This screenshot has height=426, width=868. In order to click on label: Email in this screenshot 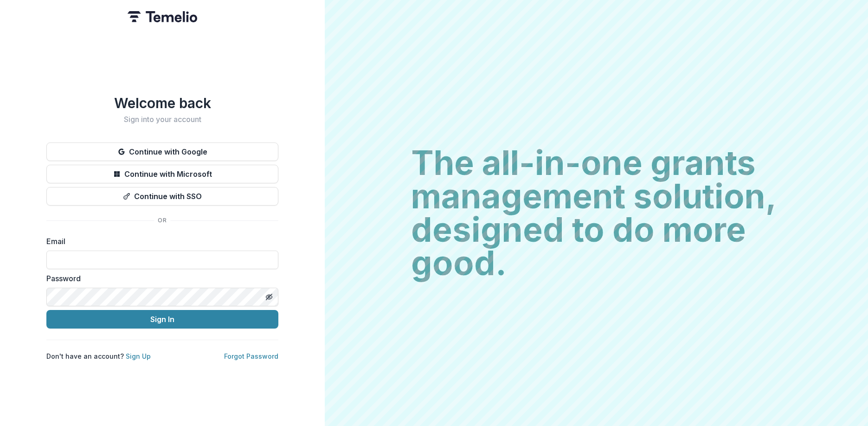, I will do `click(160, 241)`.